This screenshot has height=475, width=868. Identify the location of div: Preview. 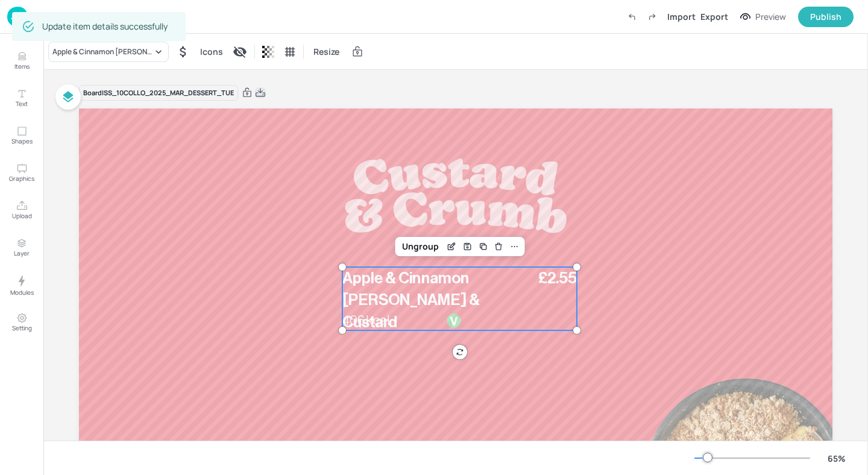
(770, 17).